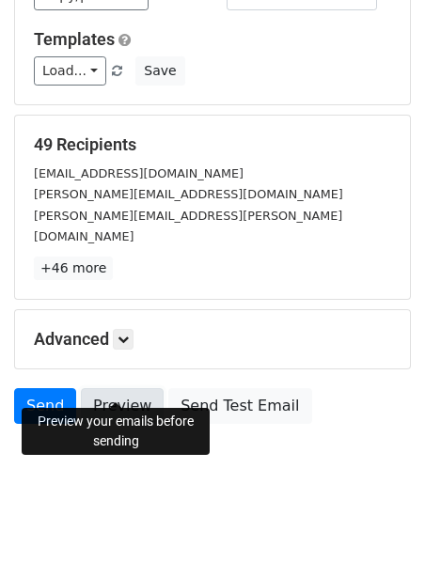 Image resolution: width=425 pixels, height=562 pixels. What do you see at coordinates (160, 71) in the screenshot?
I see `button: Save` at bounding box center [160, 71].